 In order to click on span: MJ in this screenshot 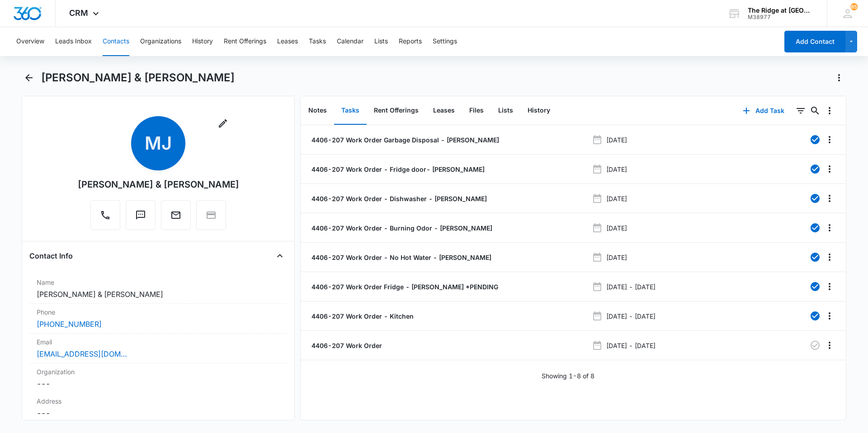, I will do `click(158, 143)`.